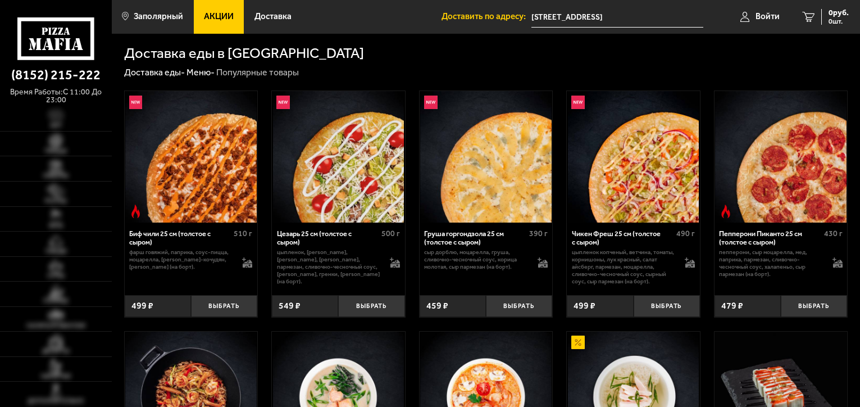 The image size is (860, 407). I want to click on img: Цезарь 25 см (толстое с сыром), so click(339, 157).